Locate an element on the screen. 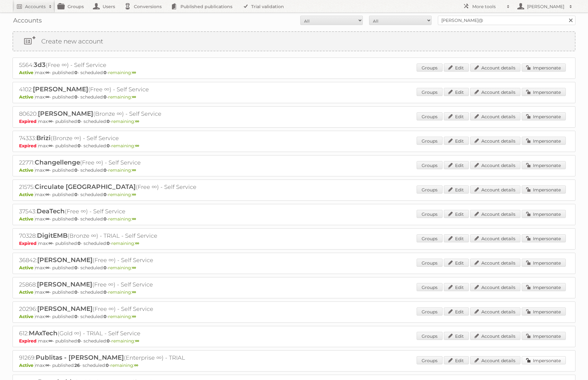 This screenshot has height=380, width=588. h2: 74333: (Bronze ∞) - Self Service is located at coordinates (128, 139).